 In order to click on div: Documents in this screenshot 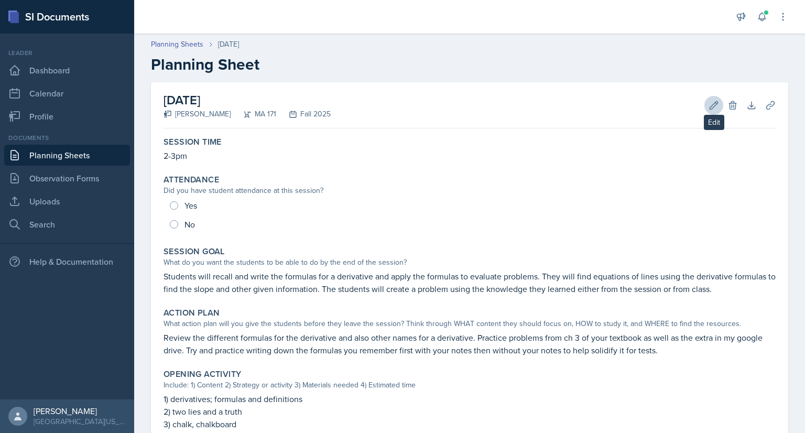, I will do `click(67, 138)`.